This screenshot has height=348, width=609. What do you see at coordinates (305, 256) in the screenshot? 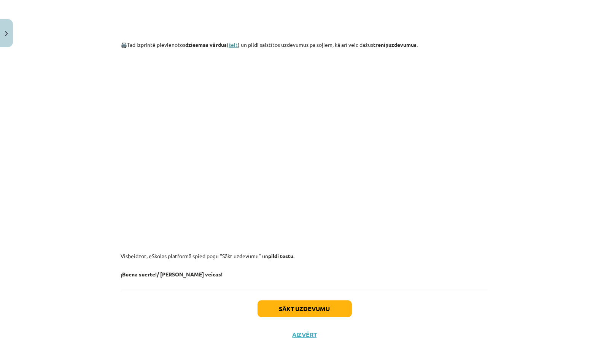
I see `p: Visbeidzot, eSkolas platformā spied pogu “Sākt uzdevumu” un .` at bounding box center [305, 256].